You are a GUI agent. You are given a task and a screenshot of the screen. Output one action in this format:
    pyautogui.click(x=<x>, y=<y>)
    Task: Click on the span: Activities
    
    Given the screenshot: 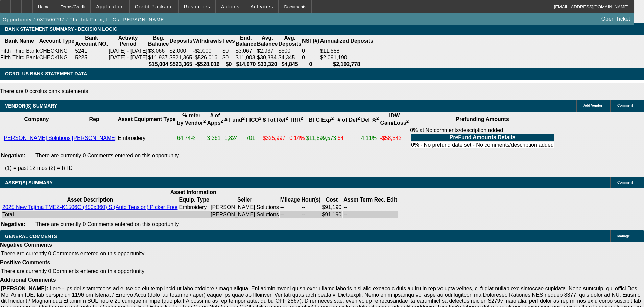 What is the action you would take?
    pyautogui.click(x=262, y=7)
    